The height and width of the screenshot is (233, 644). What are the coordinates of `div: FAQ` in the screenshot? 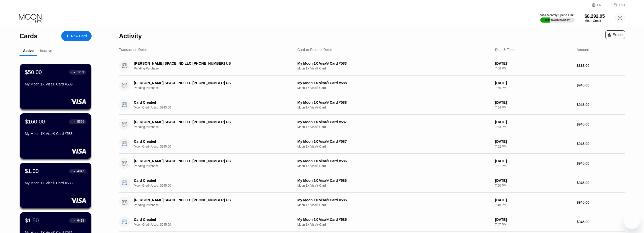 It's located at (616, 5).